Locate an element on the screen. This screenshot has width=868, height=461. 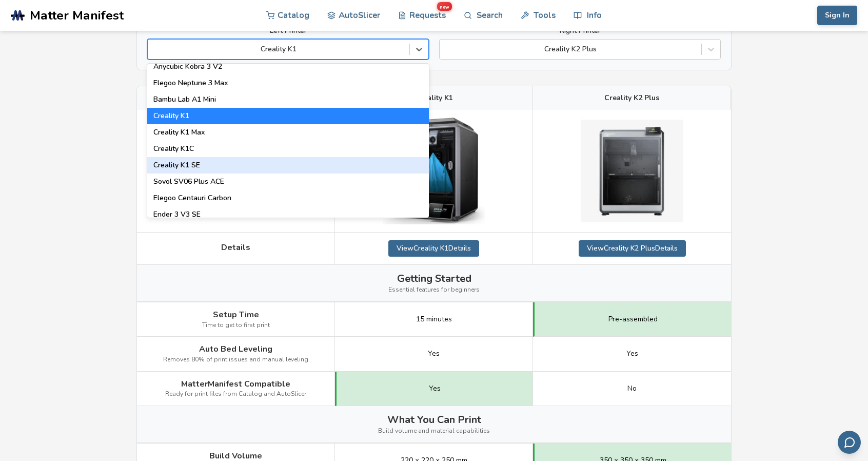
span: Details is located at coordinates (235, 248).